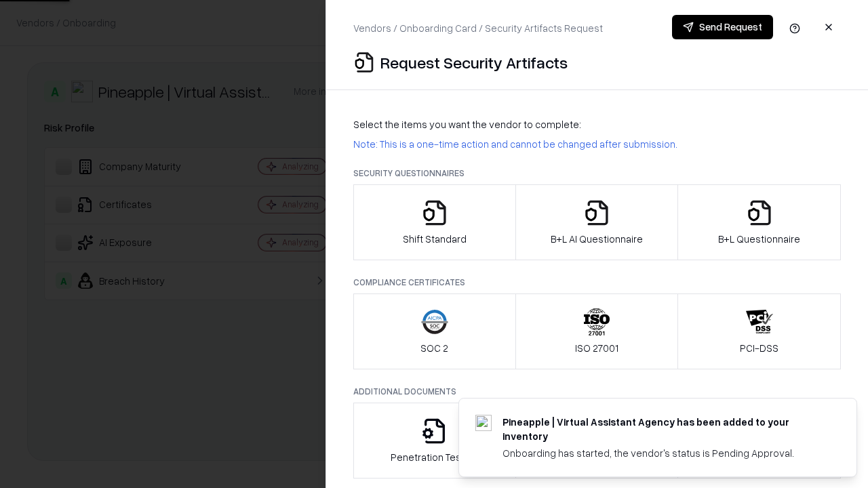  What do you see at coordinates (434, 332) in the screenshot?
I see `button: SOC 2` at bounding box center [434, 332].